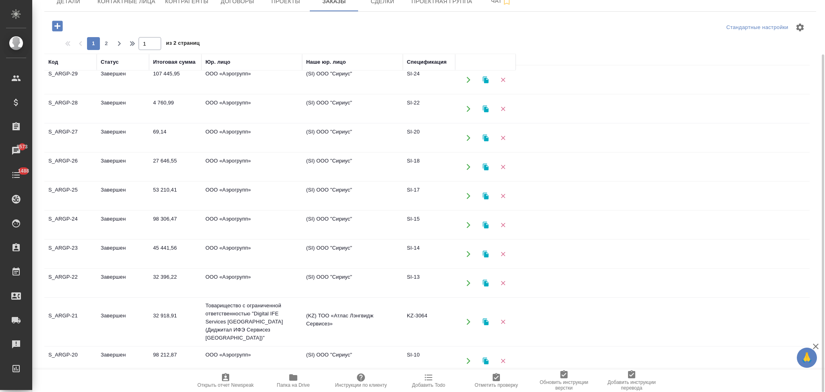 The height and width of the screenshot is (392, 825). I want to click on span: 1488, so click(23, 171).